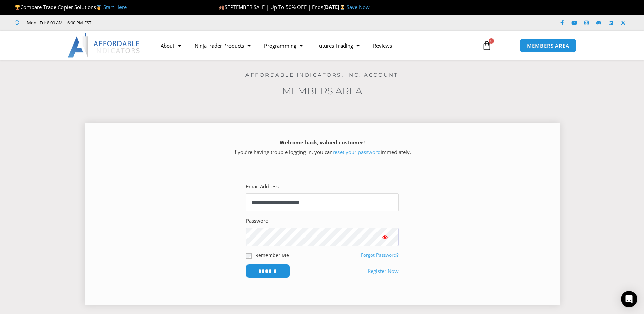 Image resolution: width=644 pixels, height=314 pixels. Describe the element at coordinates (322, 75) in the screenshot. I see `a: Affordable Indicators, Inc. Account` at that location.